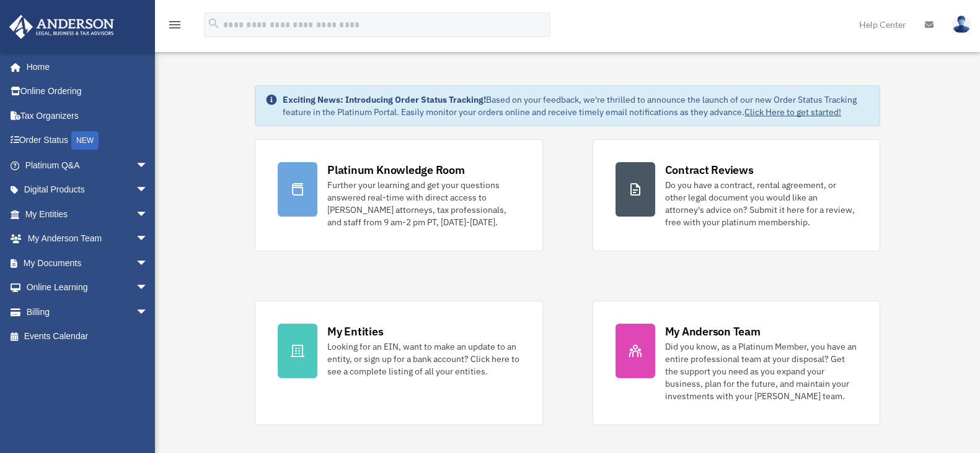 The image size is (980, 453). I want to click on div: Based on your feedback, we're thrilled to announce the launch of our new Order Status Tracking fe..., so click(576, 106).